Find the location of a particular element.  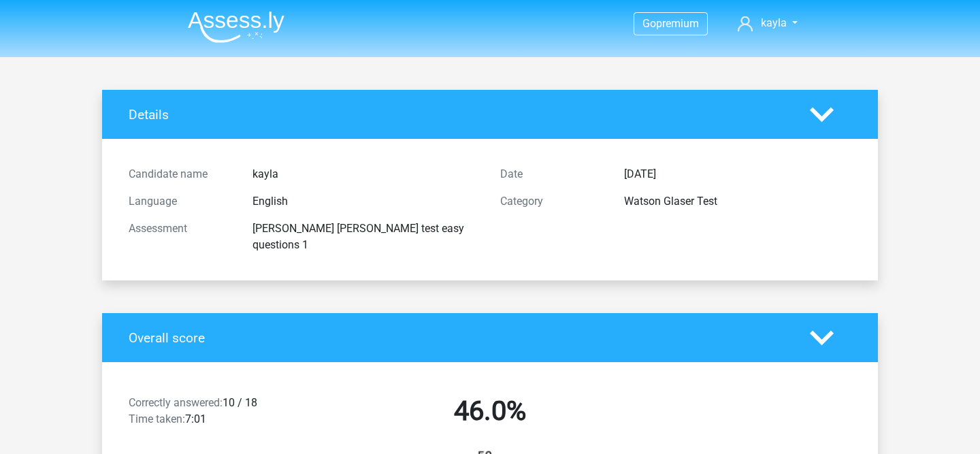

div: English is located at coordinates (366, 202).